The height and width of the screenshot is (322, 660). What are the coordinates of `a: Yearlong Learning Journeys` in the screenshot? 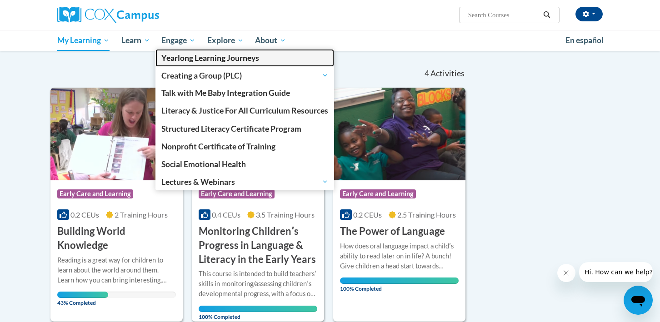 It's located at (245, 58).